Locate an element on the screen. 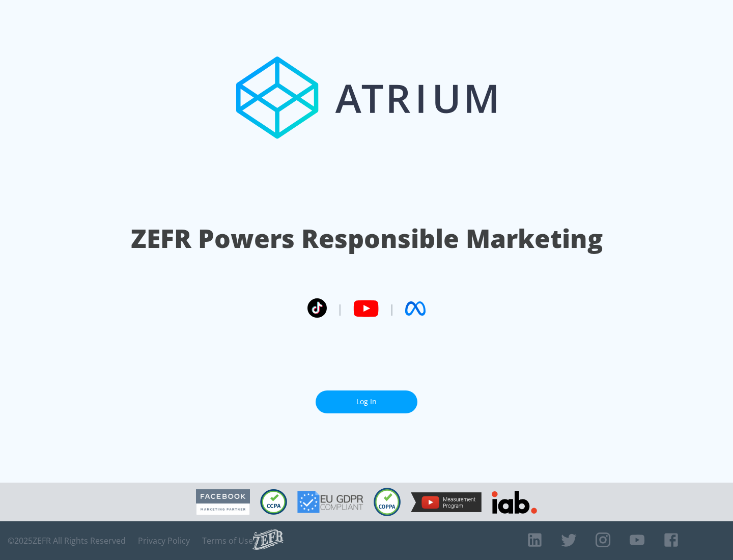  a: Log In is located at coordinates (366, 402).